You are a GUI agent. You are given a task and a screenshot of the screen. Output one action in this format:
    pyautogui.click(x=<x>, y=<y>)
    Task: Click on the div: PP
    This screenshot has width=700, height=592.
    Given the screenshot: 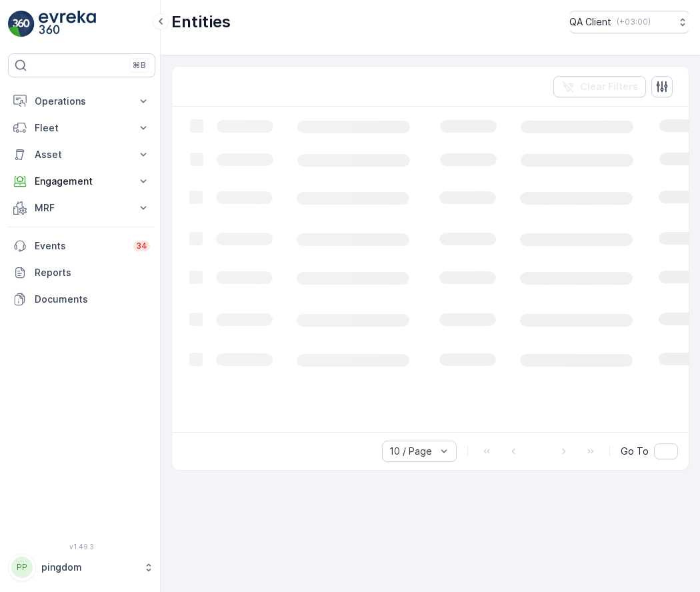 What is the action you would take?
    pyautogui.click(x=22, y=567)
    